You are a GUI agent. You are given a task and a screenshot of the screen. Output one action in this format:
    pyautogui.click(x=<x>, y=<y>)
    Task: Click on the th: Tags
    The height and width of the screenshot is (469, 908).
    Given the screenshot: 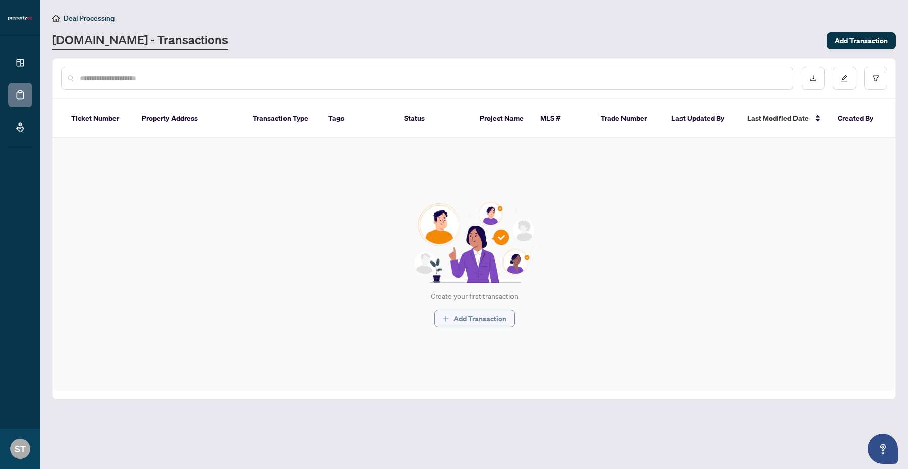 What is the action you would take?
    pyautogui.click(x=358, y=119)
    